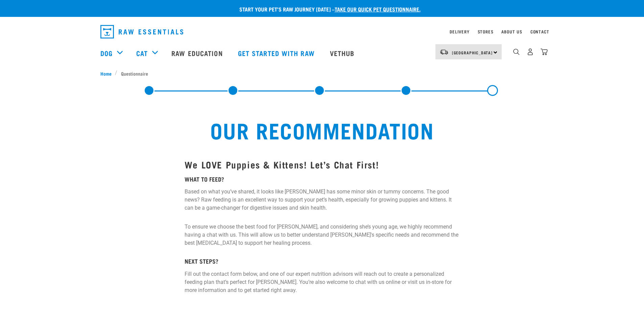 This screenshot has height=319, width=644. Describe the element at coordinates (142, 53) in the screenshot. I see `a: Cat` at that location.